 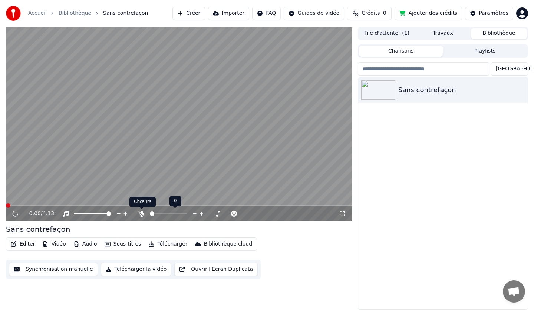 What do you see at coordinates (266, 13) in the screenshot?
I see `button: FAQ` at bounding box center [266, 13].